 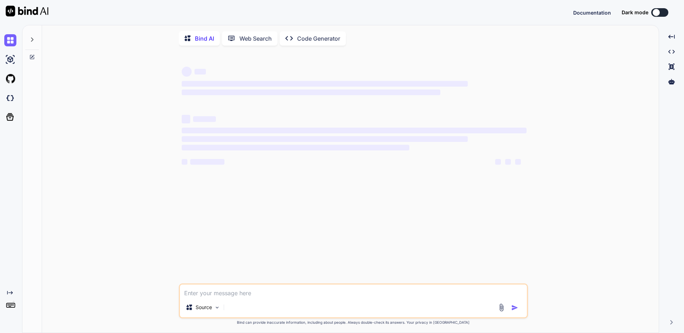 I want to click on img: darkCloudIdeIcon, so click(x=10, y=98).